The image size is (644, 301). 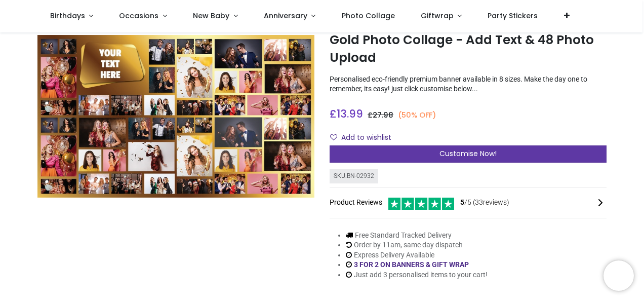 I want to click on p: Personalised eco-friendly premium banner available in 8 sizes. Make the day one to remember, its ..., so click(x=468, y=84).